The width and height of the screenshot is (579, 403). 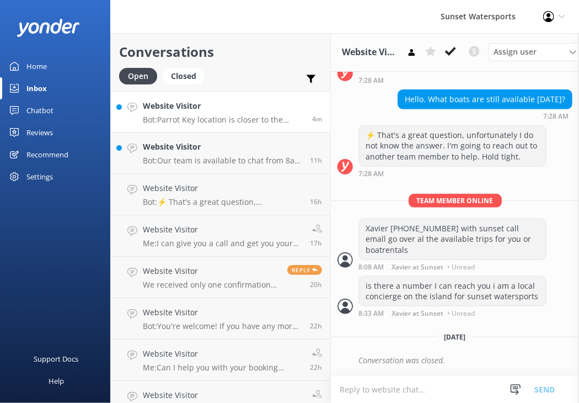 I want to click on div: 2025-06-01T21:00:08.571, so click(x=455, y=360).